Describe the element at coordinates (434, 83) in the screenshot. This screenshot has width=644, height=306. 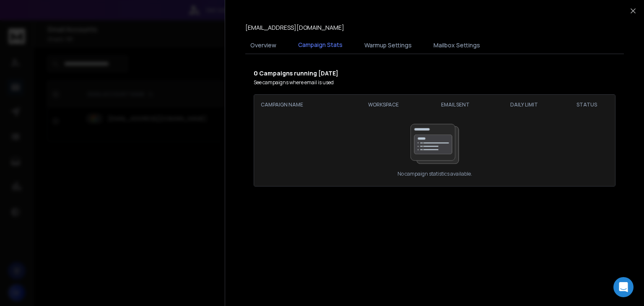
I see `p: See campaigns where email is used` at that location.